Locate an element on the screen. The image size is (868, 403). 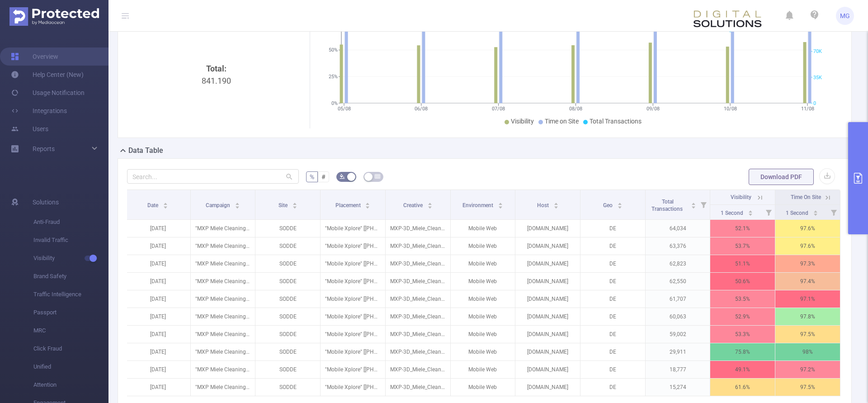
span: Environment is located at coordinates (478, 205).